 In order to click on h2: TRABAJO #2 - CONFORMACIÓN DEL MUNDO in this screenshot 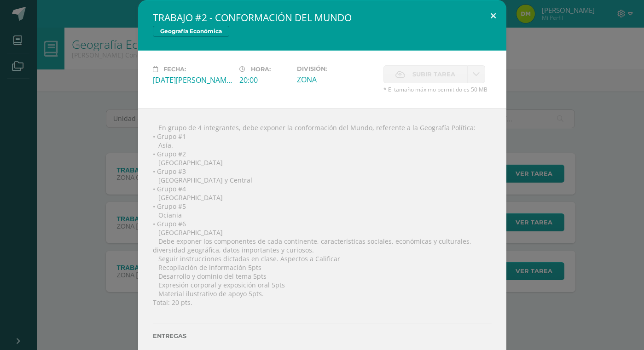, I will do `click(322, 18)`.